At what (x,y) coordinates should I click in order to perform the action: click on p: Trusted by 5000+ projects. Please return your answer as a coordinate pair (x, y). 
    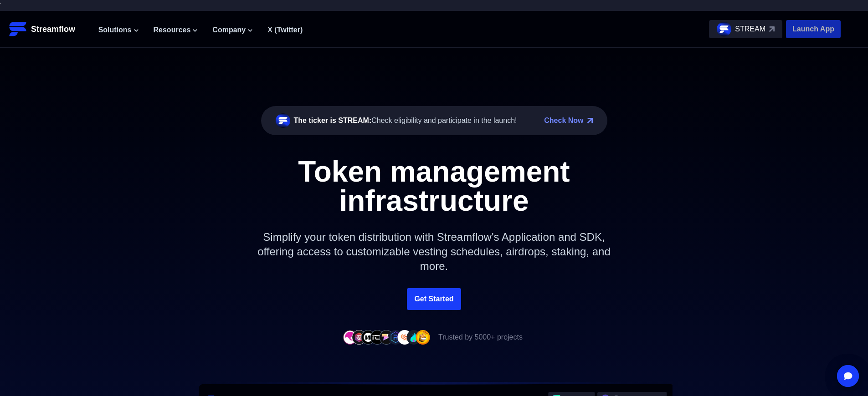
    Looking at the image, I should click on (480, 338).